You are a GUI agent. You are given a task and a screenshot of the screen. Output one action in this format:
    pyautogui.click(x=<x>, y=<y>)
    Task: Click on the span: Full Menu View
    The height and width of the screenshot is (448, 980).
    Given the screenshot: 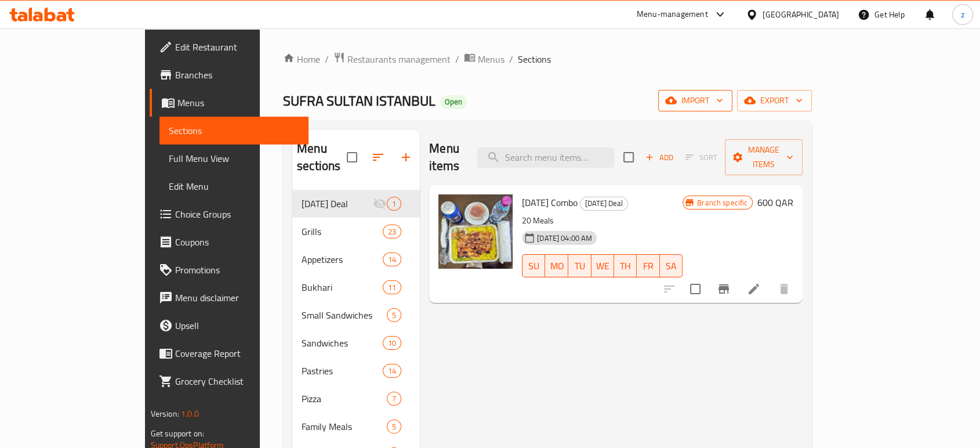 What is the action you would take?
    pyautogui.click(x=233, y=159)
    